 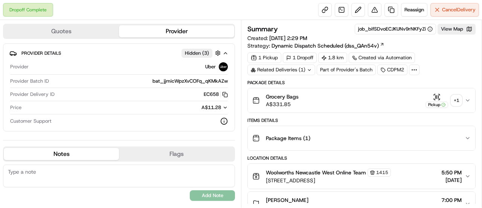 What do you see at coordinates (316, 172) in the screenshot?
I see `span: Woolworths Newcastle West Online Team` at bounding box center [316, 172].